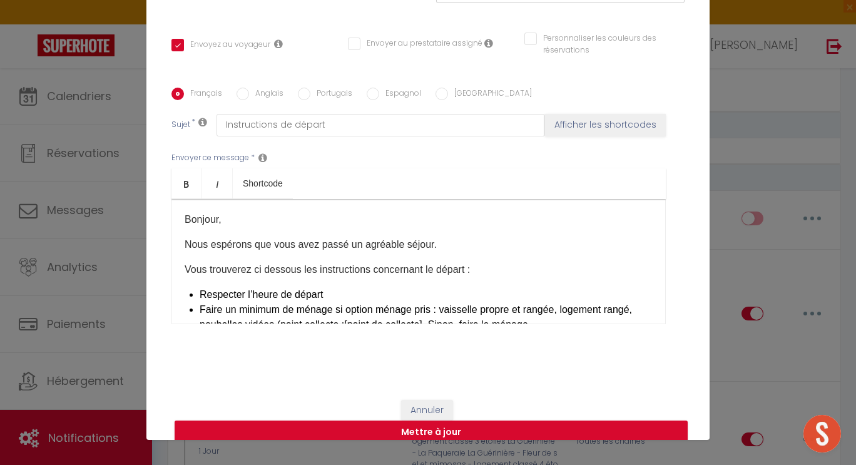  What do you see at coordinates (419, 270) in the screenshot?
I see `p: Vous trouverez ci dessous les instructions concernant le départ :` at bounding box center [419, 270].